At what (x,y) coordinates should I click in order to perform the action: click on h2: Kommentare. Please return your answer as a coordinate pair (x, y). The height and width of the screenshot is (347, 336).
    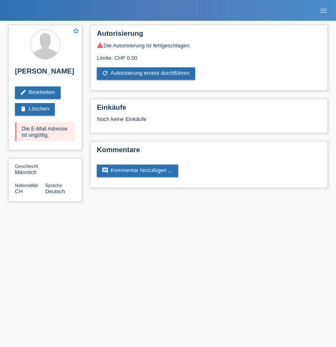
    Looking at the image, I should click on (209, 152).